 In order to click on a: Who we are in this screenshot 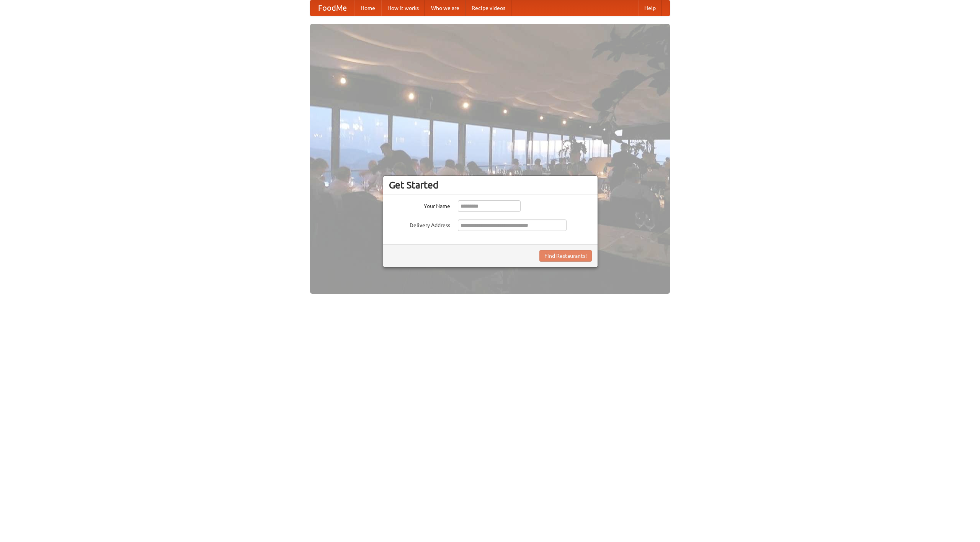, I will do `click(445, 8)`.